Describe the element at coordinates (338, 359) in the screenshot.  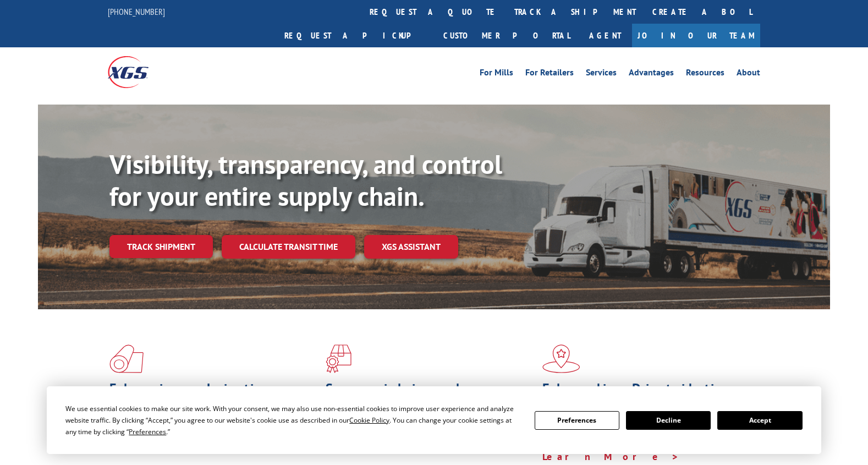
I see `img: xgs-icon-focused-on-flooring-red` at that location.